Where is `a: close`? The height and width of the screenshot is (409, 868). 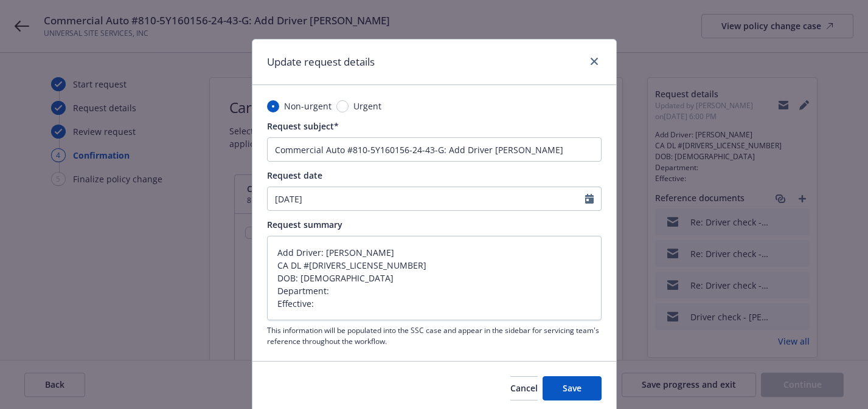
a: close is located at coordinates (594, 61).